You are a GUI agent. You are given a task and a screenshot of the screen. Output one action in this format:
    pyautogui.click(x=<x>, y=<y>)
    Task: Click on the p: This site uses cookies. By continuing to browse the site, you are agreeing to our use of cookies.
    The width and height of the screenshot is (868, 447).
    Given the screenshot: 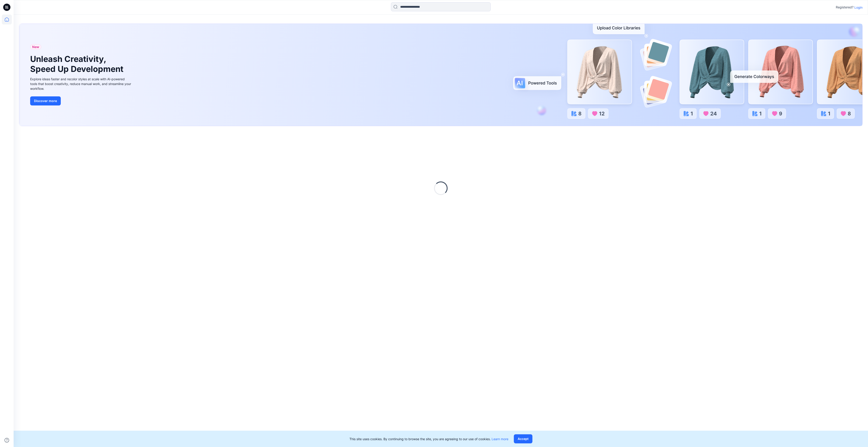 What is the action you would take?
    pyautogui.click(x=429, y=439)
    